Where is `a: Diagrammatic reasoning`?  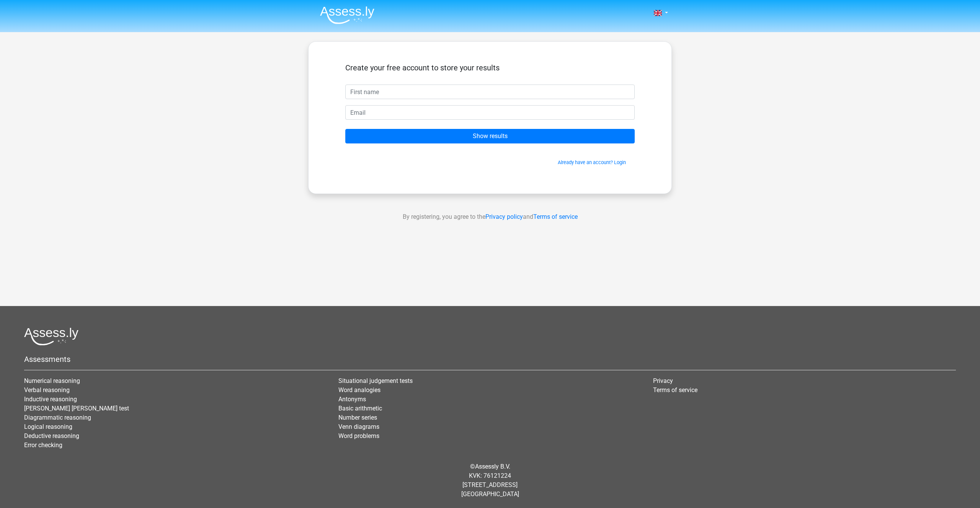
a: Diagrammatic reasoning is located at coordinates (58, 417).